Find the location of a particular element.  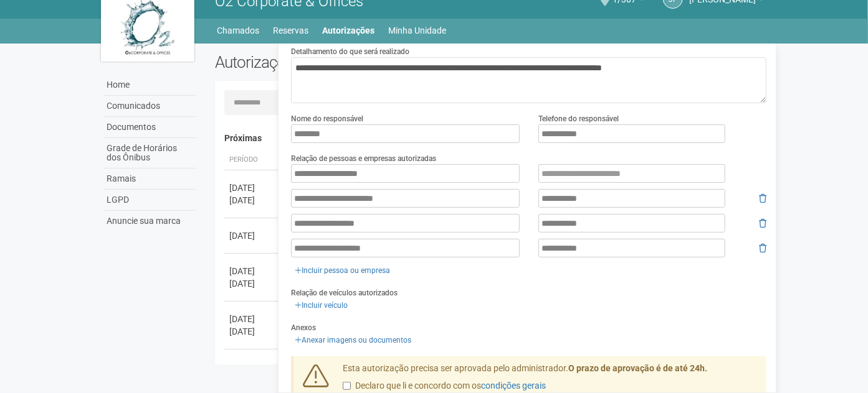

a: Chamados is located at coordinates (239, 31).